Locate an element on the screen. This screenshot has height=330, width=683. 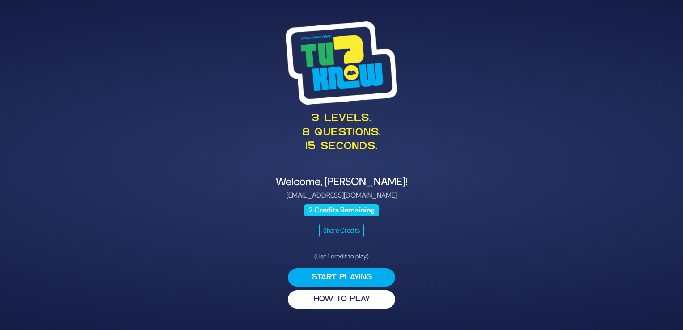
span: 2 Credits Remaining is located at coordinates (342, 210).